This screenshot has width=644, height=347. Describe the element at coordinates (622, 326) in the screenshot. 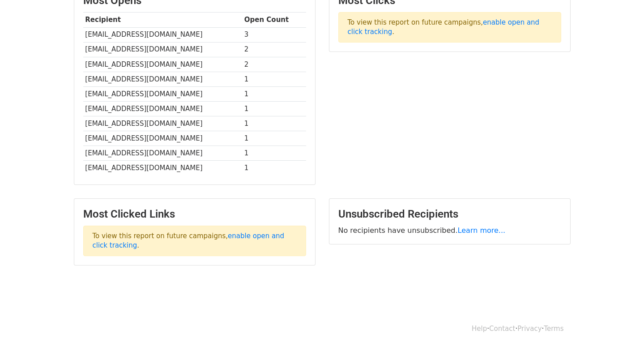

I see `div: Chat Widget` at that location.